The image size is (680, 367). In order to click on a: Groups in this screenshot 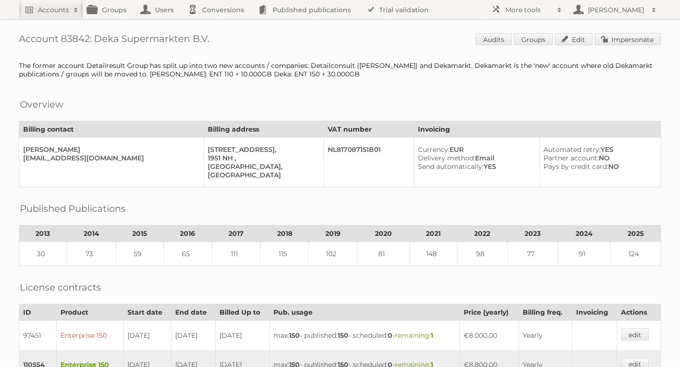, I will do `click(533, 39)`.